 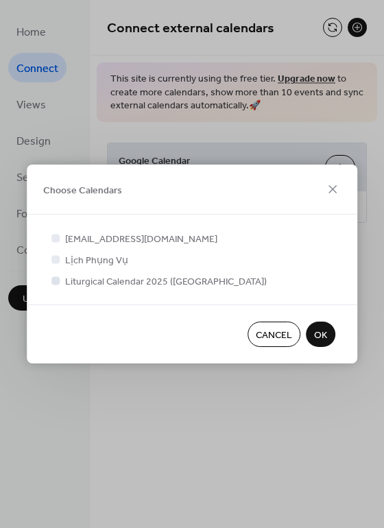 What do you see at coordinates (274, 335) in the screenshot?
I see `span: Cancel` at bounding box center [274, 335].